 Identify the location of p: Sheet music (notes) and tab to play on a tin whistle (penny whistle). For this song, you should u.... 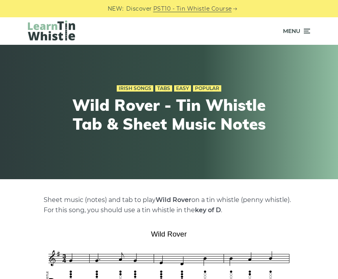
(169, 205).